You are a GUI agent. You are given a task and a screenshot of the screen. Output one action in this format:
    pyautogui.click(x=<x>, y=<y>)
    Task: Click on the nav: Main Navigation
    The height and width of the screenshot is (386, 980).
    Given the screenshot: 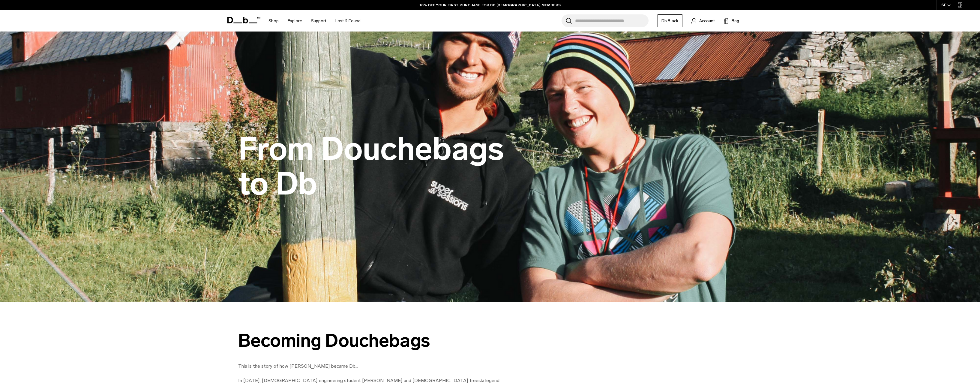 What is the action you would take?
    pyautogui.click(x=314, y=20)
    